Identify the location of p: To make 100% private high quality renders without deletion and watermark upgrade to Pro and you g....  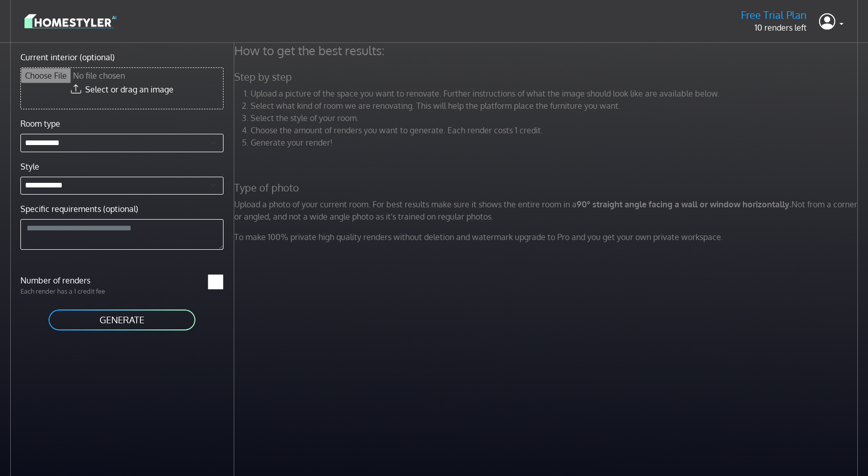
(547, 237).